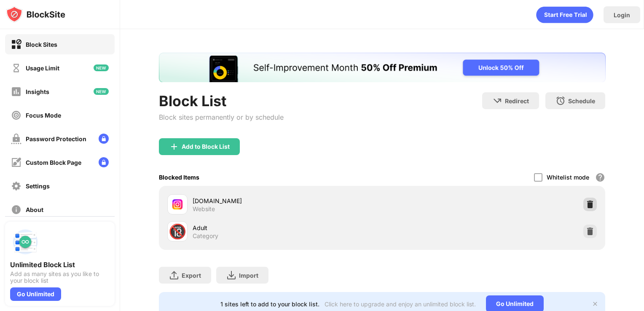 Image resolution: width=644 pixels, height=311 pixels. I want to click on img: password-protection-off.svg, so click(16, 139).